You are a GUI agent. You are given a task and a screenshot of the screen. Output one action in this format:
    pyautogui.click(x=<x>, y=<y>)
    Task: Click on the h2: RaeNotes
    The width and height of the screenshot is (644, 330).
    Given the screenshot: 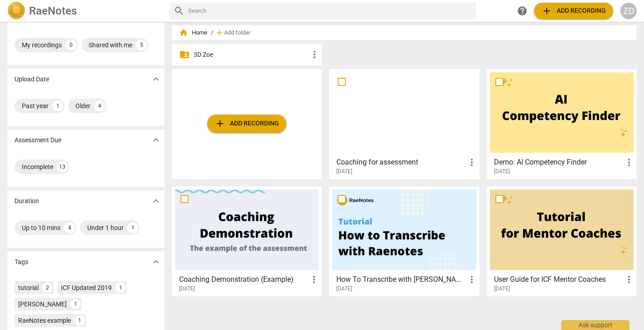 What is the action you would take?
    pyautogui.click(x=52, y=11)
    